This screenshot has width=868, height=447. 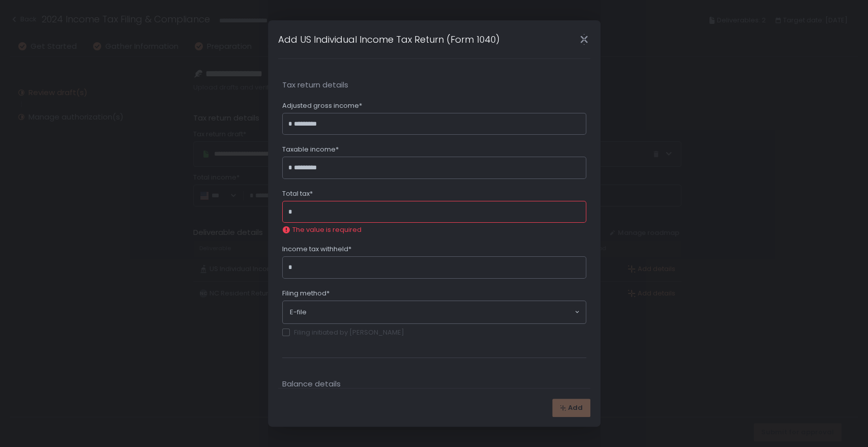 I want to click on span: Tax return details, so click(x=434, y=85).